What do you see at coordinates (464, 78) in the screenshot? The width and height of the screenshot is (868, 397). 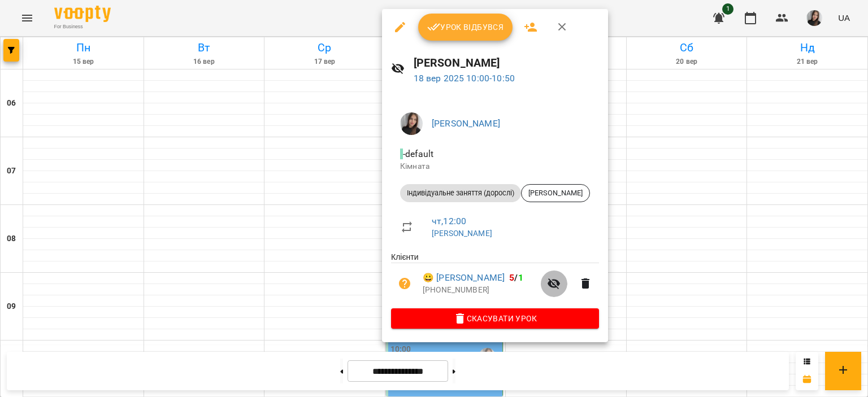 I see `a: 18 вер 2025 10:00-10:50` at bounding box center [464, 78].